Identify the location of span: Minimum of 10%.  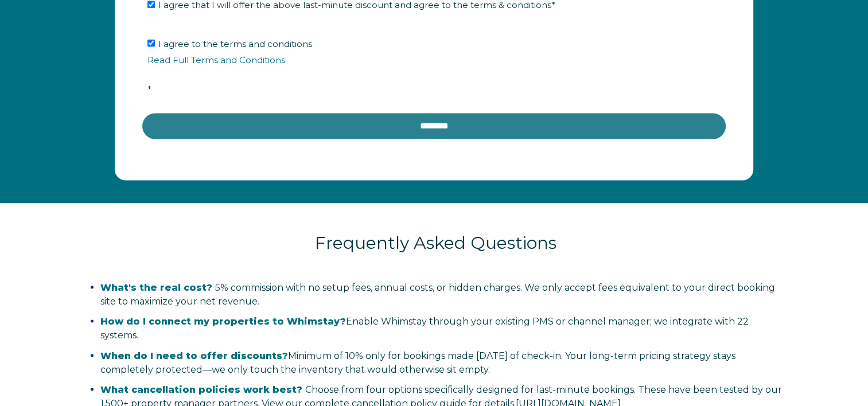
(325, 355).